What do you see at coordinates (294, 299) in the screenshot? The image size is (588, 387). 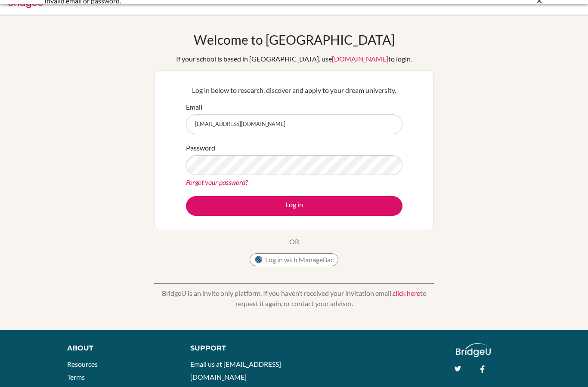 I see `p: BridgeU is an invite only platform. If you haven’t received your invitation email, to request it ...` at bounding box center [294, 299].